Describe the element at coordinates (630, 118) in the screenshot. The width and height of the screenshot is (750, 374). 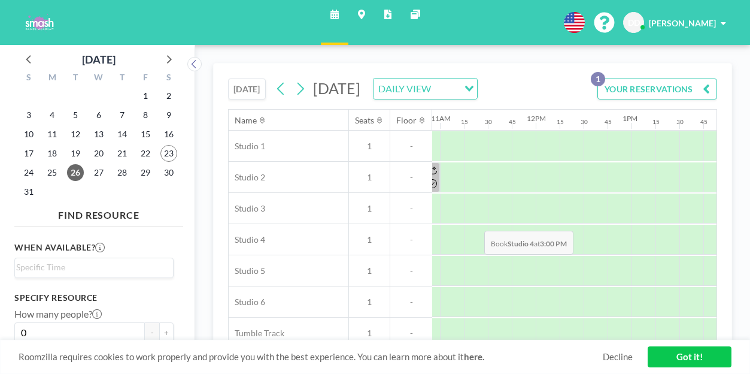
I see `div: 1PM` at that location.